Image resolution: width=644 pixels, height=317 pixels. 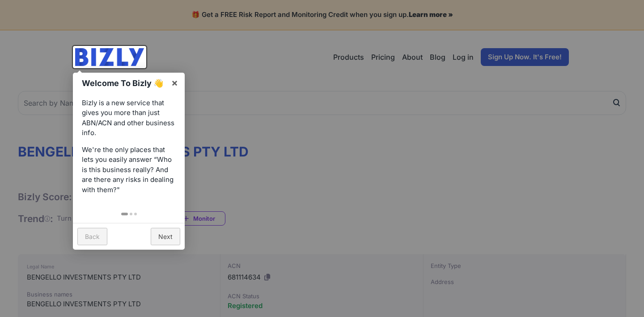 What do you see at coordinates (92, 237) in the screenshot?
I see `a: Back` at bounding box center [92, 237].